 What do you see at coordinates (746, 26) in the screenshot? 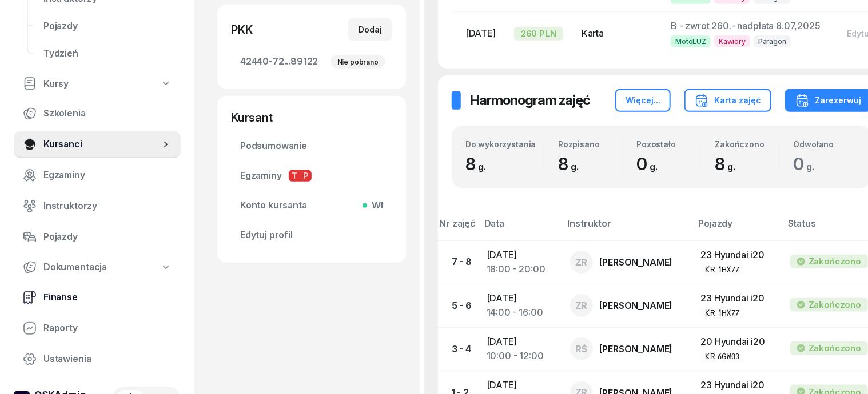
I see `span: B - zwrot 260.- nadpłata 8.07,2025` at bounding box center [746, 26].